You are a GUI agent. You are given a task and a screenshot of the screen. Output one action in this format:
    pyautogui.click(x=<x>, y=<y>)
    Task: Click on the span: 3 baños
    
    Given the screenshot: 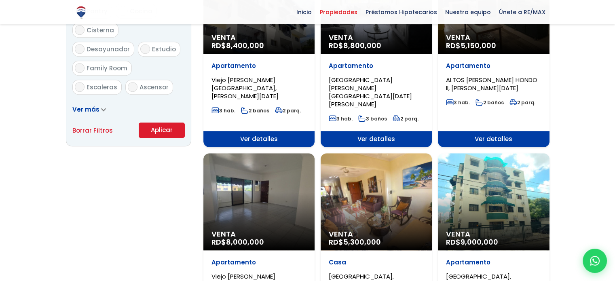 What is the action you would take?
    pyautogui.click(x=372, y=118)
    